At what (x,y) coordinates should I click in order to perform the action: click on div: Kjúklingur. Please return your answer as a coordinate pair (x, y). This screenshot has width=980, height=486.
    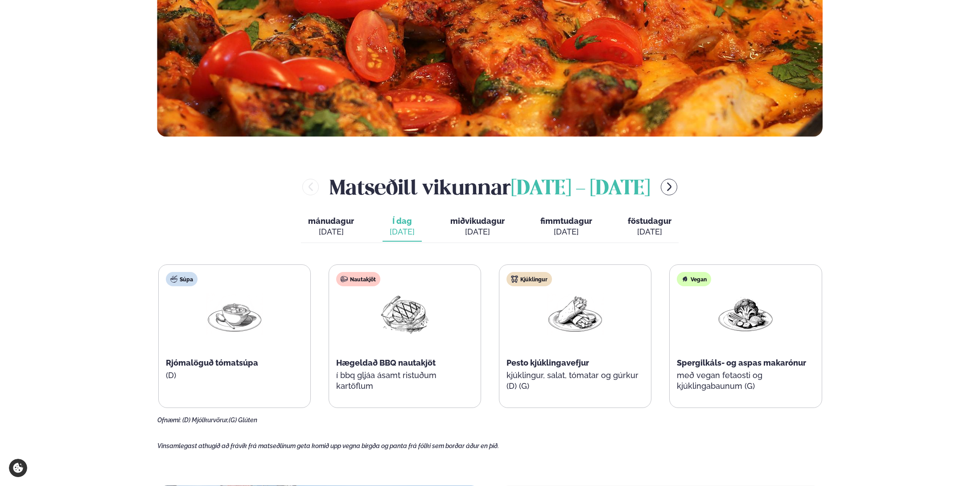
    Looking at the image, I should click on (529, 279).